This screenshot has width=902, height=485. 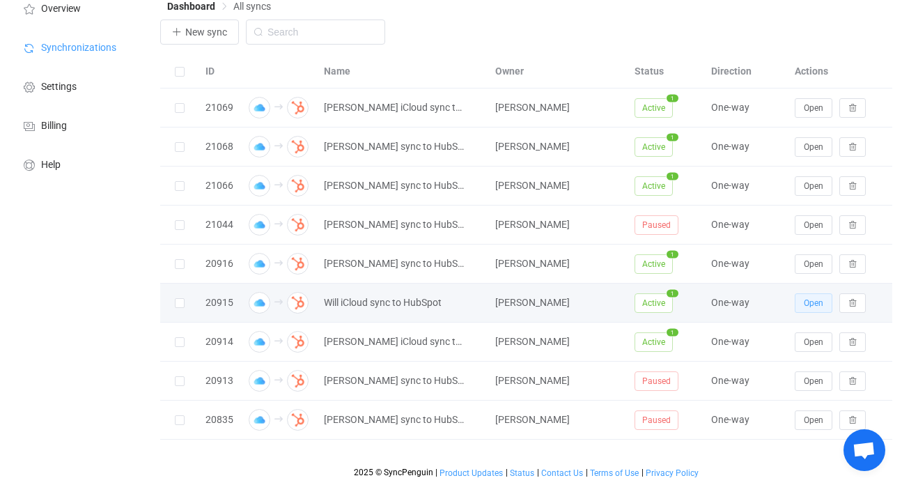 What do you see at coordinates (219, 263) in the screenshot?
I see `div: 20916` at bounding box center [219, 263].